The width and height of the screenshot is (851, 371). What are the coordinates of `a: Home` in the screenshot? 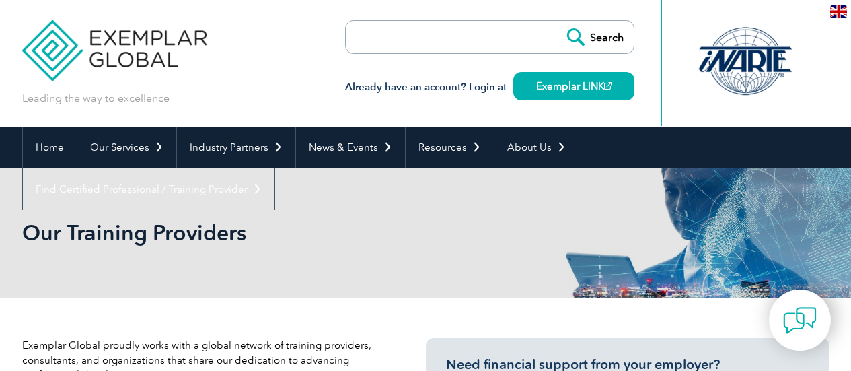 It's located at (50, 147).